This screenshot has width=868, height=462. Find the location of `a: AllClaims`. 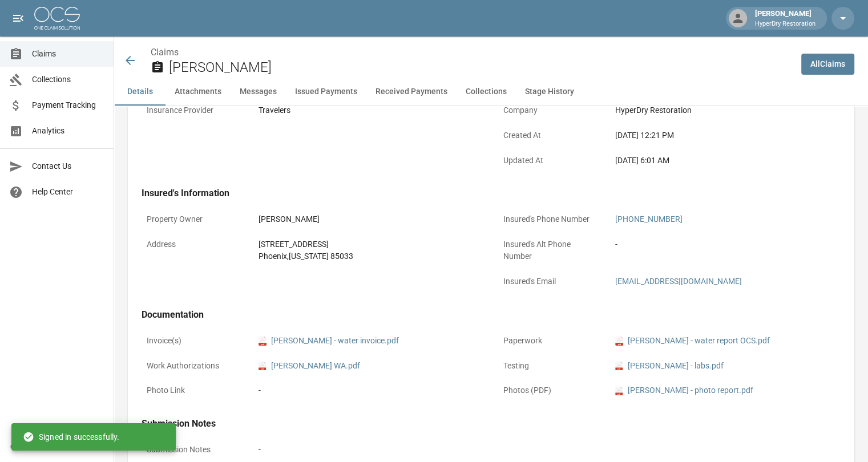

a: AllClaims is located at coordinates (828, 64).